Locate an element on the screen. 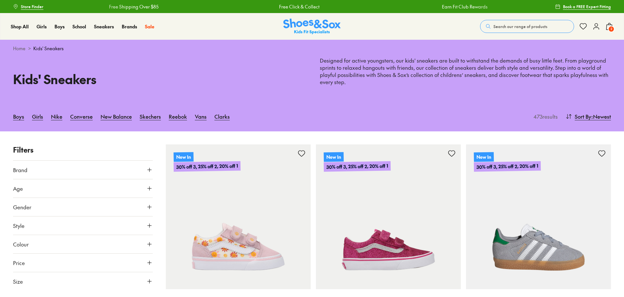  a: Brands is located at coordinates (129, 26).